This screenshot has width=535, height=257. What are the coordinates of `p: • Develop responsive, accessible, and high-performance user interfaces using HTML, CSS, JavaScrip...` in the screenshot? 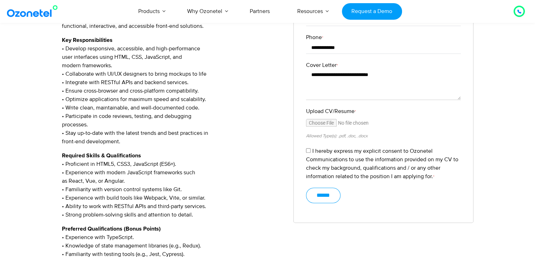 It's located at (172, 91).